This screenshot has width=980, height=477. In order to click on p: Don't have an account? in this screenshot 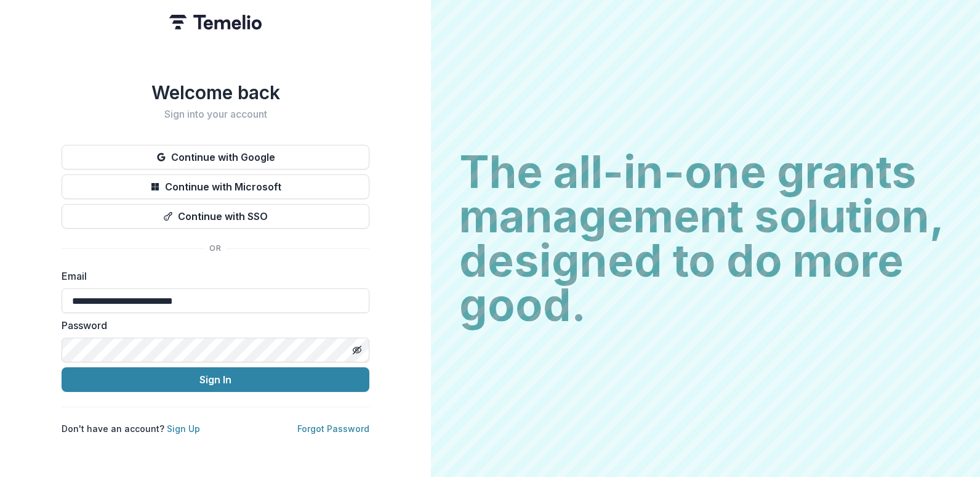, I will do `click(130, 428)`.